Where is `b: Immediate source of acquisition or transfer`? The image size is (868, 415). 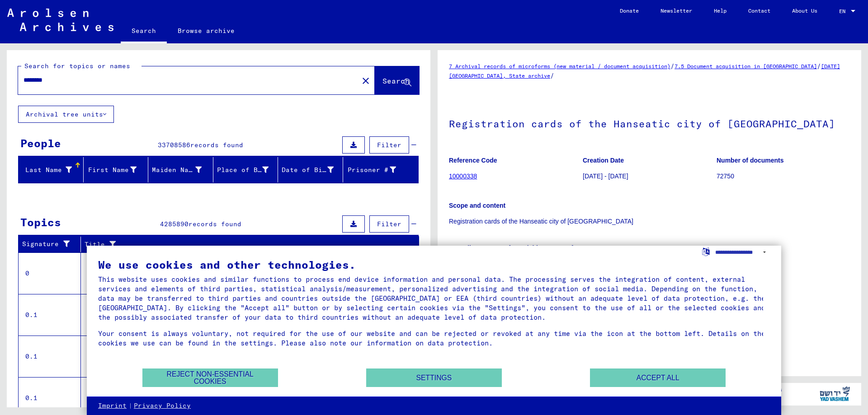
b: Immediate source of acquisition or transfer is located at coordinates (514, 248).